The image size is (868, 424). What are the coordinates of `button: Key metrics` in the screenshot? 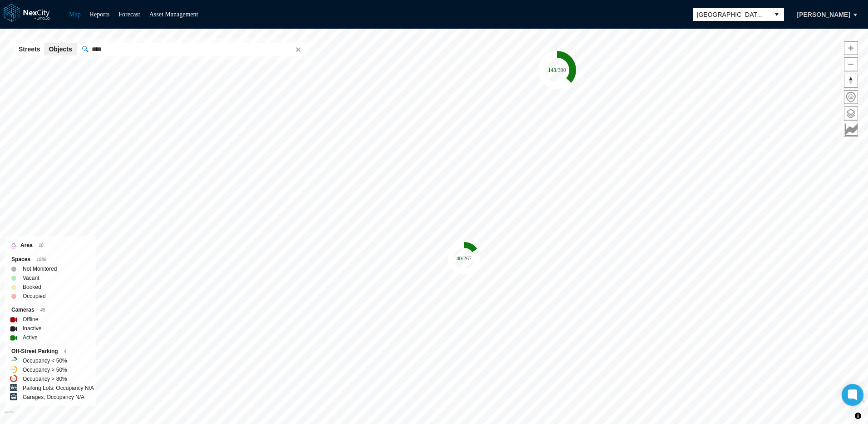 It's located at (851, 130).